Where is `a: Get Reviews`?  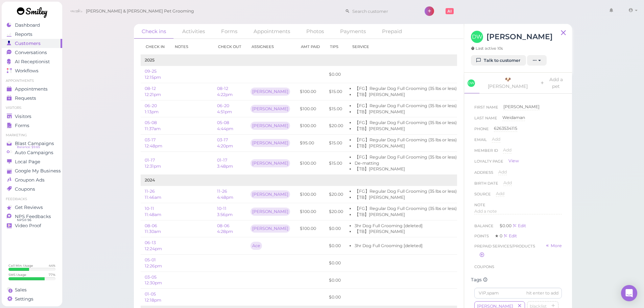 a: Get Reviews is located at coordinates (32, 207).